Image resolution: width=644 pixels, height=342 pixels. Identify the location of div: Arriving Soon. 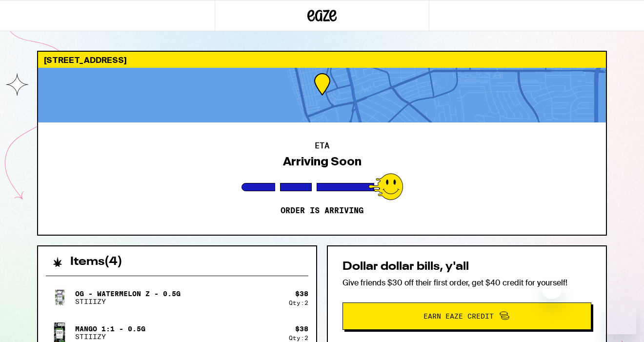
(322, 161).